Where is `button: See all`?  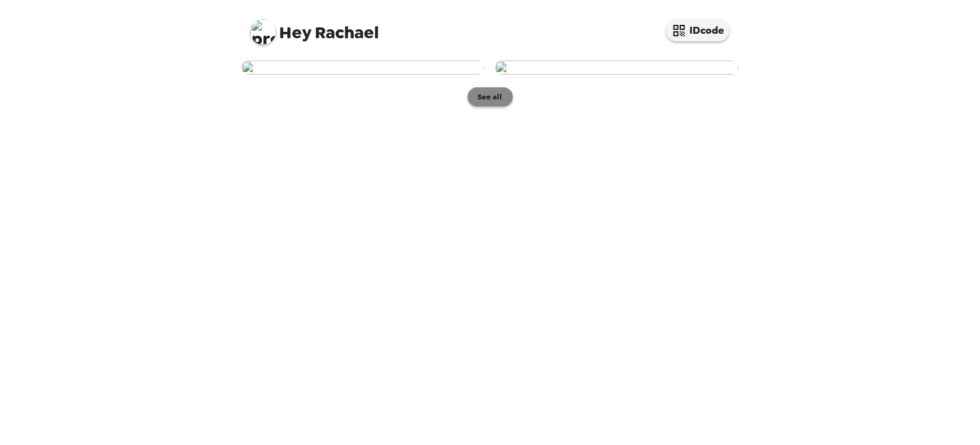 button: See all is located at coordinates (490, 97).